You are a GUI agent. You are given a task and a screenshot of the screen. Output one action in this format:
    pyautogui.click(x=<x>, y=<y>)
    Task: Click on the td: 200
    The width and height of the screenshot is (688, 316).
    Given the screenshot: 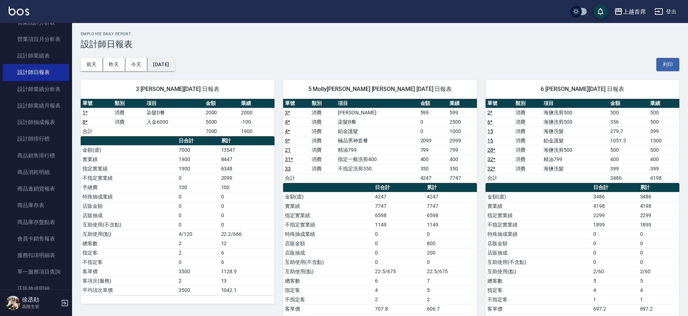 What is the action you would take?
    pyautogui.click(x=451, y=253)
    